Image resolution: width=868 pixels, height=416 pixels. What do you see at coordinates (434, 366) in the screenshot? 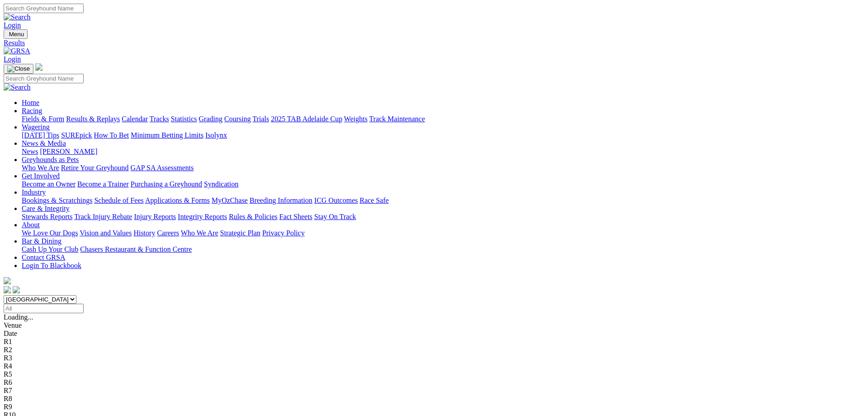
I see `div: R4` at bounding box center [434, 366].